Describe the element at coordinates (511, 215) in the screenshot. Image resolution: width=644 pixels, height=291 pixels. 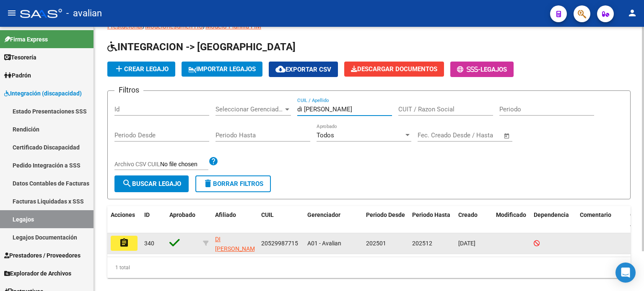
I see `span: Modificado` at that location.